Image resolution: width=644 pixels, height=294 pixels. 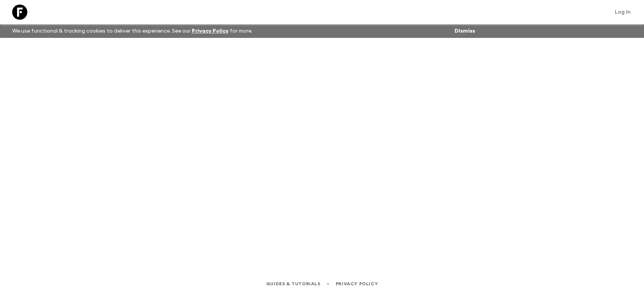 What do you see at coordinates (465, 31) in the screenshot?
I see `button: Dismiss` at bounding box center [465, 31].